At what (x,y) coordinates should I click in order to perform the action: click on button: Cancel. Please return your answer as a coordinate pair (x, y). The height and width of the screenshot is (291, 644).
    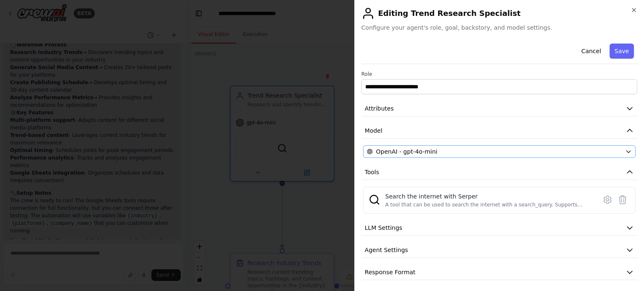
    Looking at the image, I should click on (591, 51).